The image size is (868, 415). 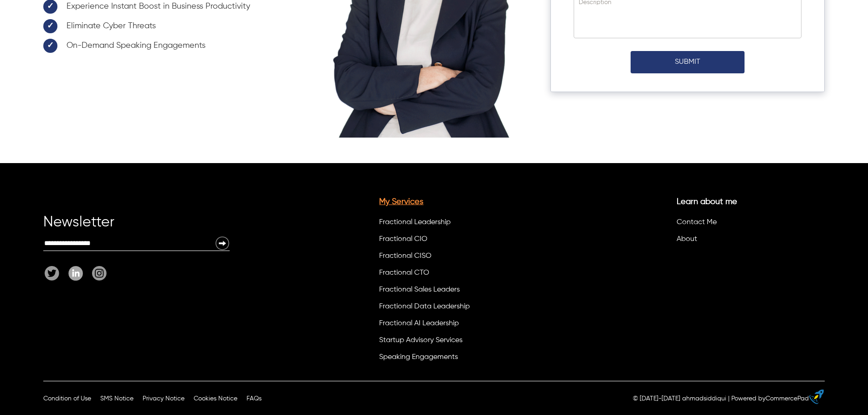 What do you see at coordinates (76, 273) in the screenshot?
I see `a: Linkedin` at bounding box center [76, 273].